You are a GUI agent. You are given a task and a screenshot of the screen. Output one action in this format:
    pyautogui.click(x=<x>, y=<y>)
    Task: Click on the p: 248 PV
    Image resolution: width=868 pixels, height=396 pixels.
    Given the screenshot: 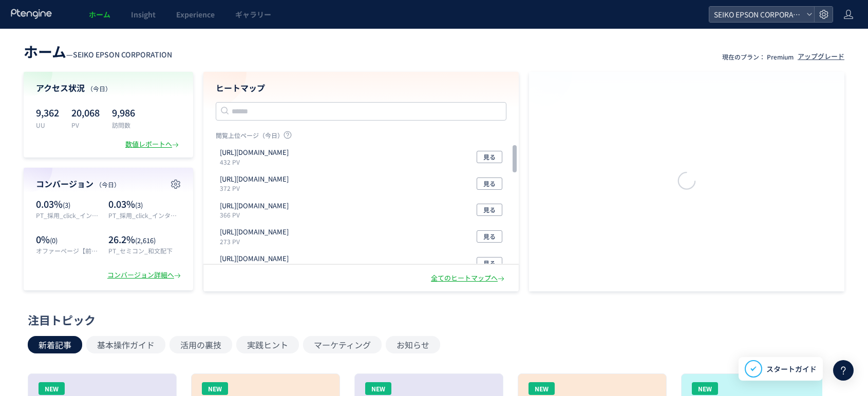 What is the action you would take?
    pyautogui.click(x=256, y=268)
    